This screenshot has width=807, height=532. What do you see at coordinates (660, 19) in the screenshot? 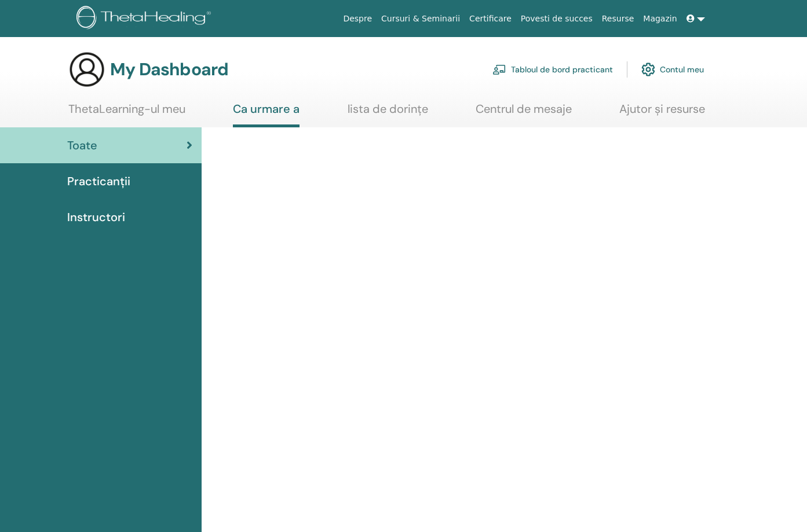
I see `a: Magazin` at bounding box center [660, 19].